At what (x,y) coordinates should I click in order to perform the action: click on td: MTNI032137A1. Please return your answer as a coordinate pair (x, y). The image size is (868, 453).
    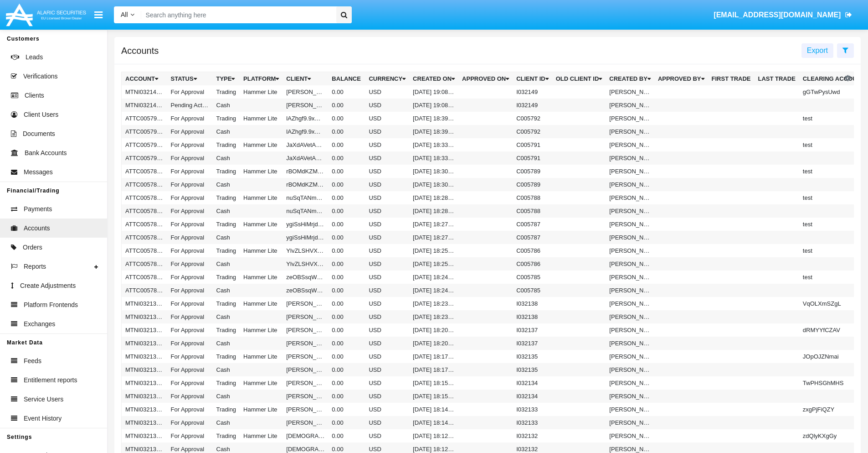
    Looking at the image, I should click on (145, 330).